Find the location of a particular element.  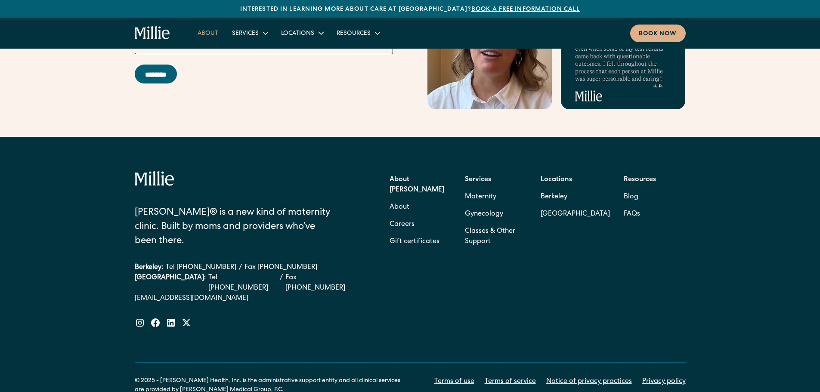

strong: Resources is located at coordinates (639, 180).